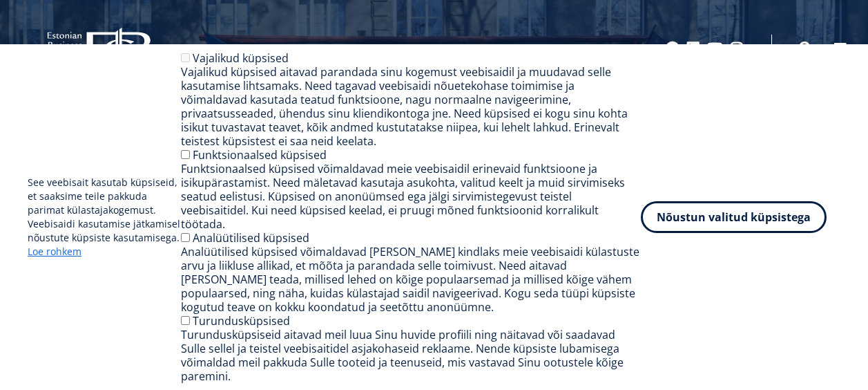 Image resolution: width=868 pixels, height=390 pixels. I want to click on label: Vajalikud küpsised, so click(240, 58).